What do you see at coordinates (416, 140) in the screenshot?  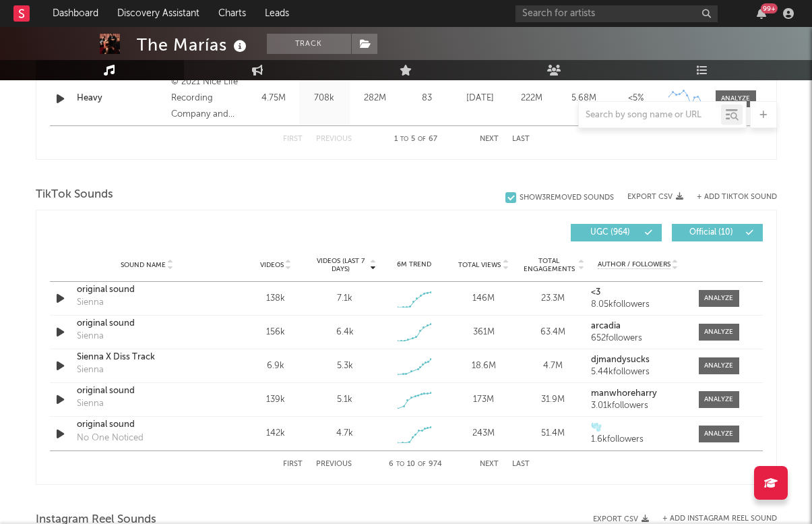 I see `div: 1 5 67` at bounding box center [416, 140].